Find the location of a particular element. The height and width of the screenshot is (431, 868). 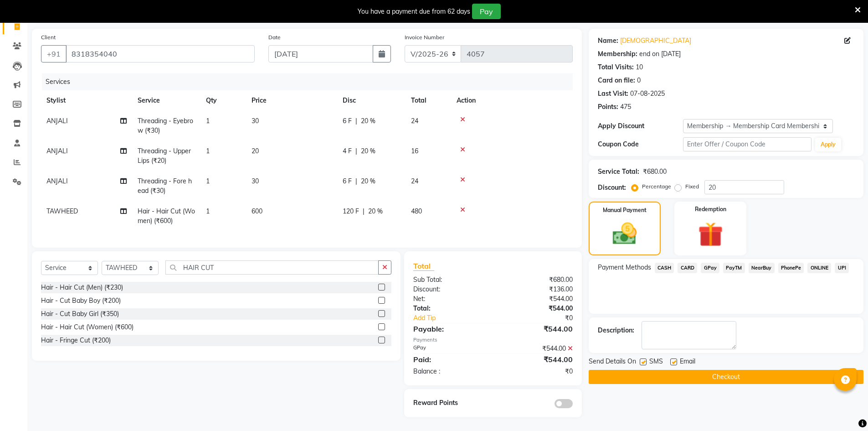

div: GPay is located at coordinates (450, 349).